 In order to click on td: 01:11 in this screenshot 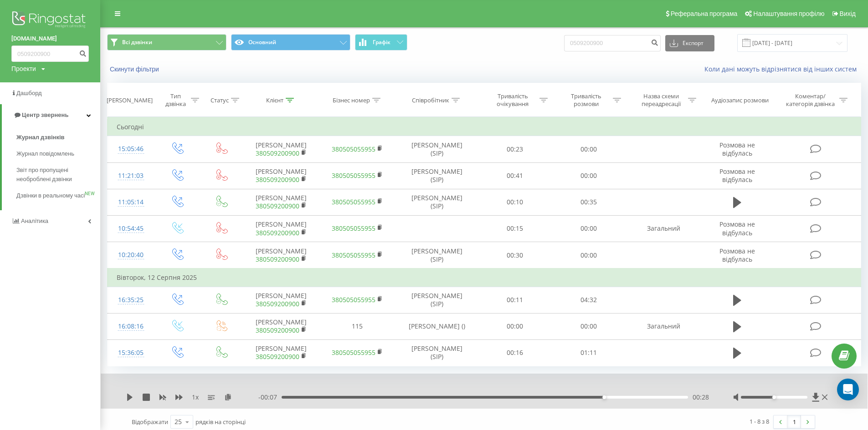, I will do `click(588, 353)`.